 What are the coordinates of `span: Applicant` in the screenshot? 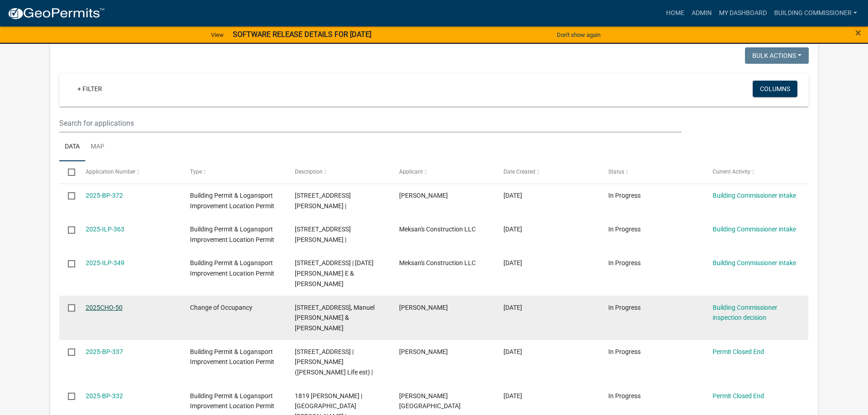 It's located at (411, 172).